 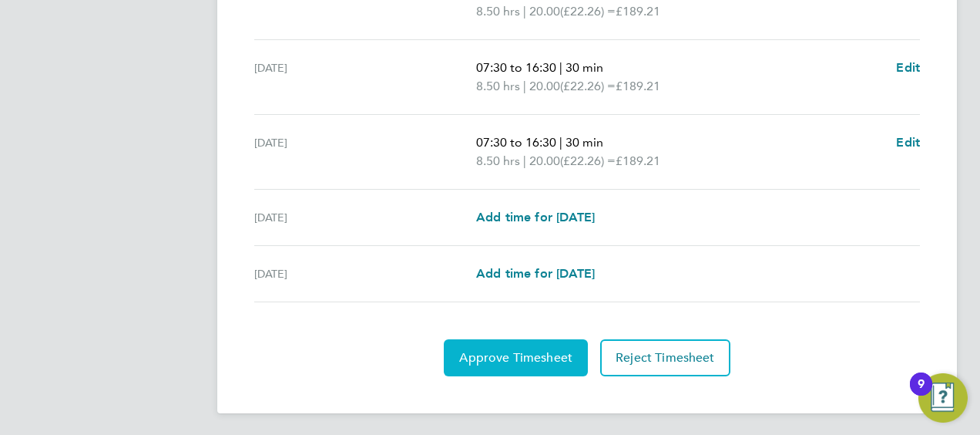 What do you see at coordinates (665, 357) in the screenshot?
I see `span: Reject Timesheet` at bounding box center [665, 357].